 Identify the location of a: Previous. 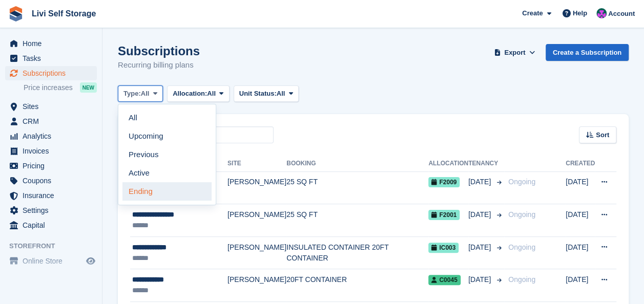
(167, 154).